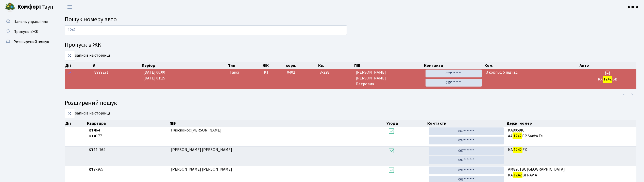  What do you see at coordinates (301, 65) in the screenshot?
I see `th: корп.` at bounding box center [301, 65].